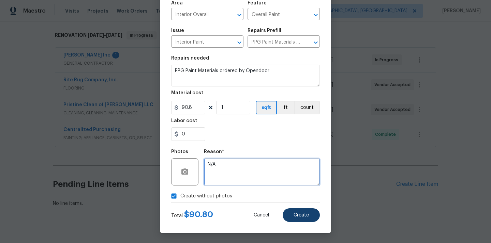 This screenshot has height=243, width=491. Describe the element at coordinates (187, 93) in the screenshot. I see `h5: Material cost` at that location.